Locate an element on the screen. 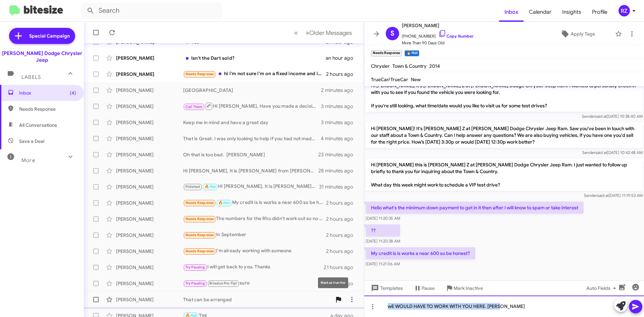  span: Apply Tags is located at coordinates (583, 34).